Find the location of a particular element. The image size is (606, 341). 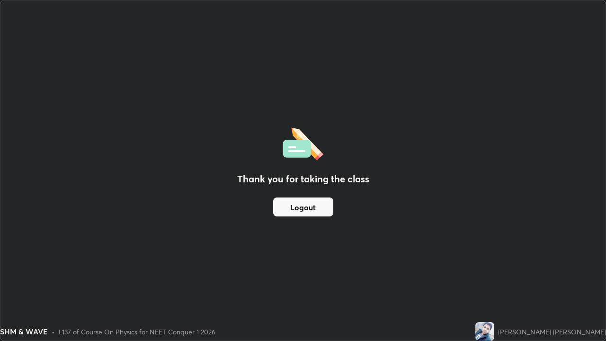

div: L137 of Course On Physics for NEET Conquer 1 2026 is located at coordinates (137, 331).